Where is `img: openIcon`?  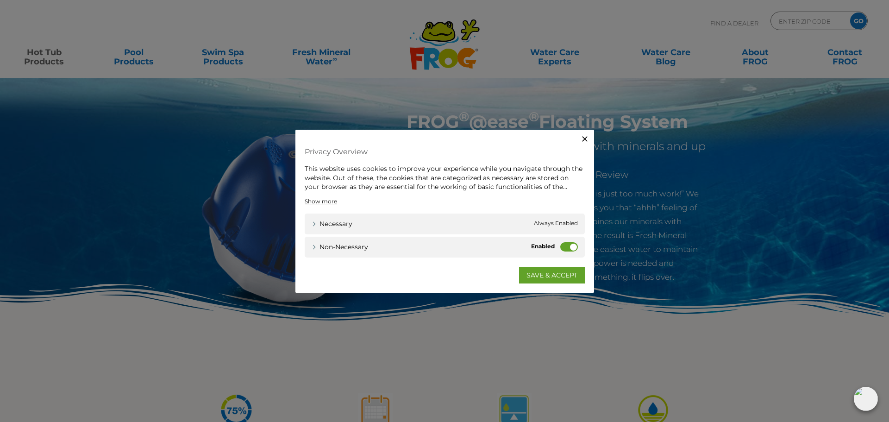 img: openIcon is located at coordinates (866, 399).